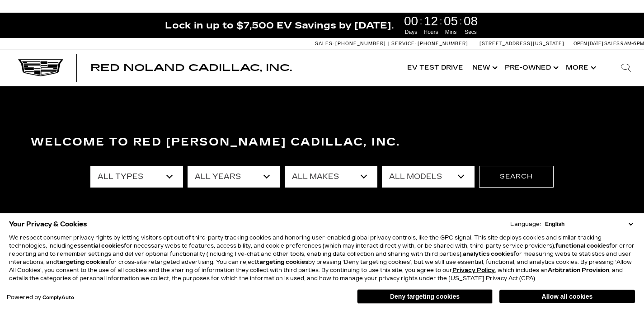 This screenshot has width=644, height=310. I want to click on a: ComplyAuto, so click(58, 298).